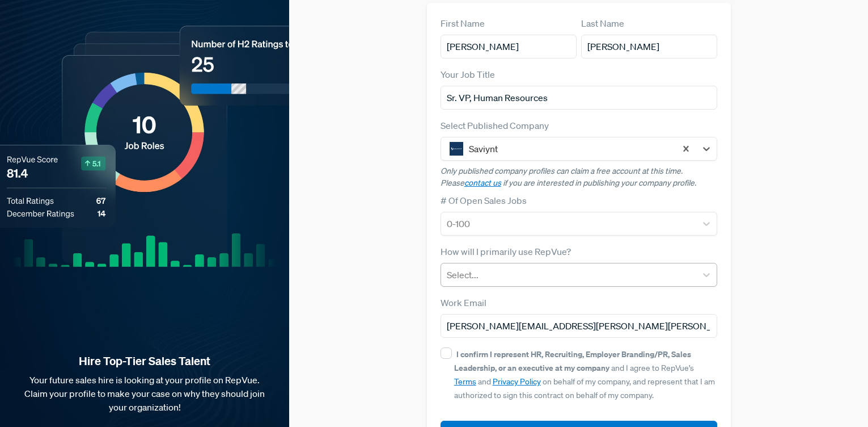  I want to click on strong: Hire Top-Tier Sales Talent, so click(145, 361).